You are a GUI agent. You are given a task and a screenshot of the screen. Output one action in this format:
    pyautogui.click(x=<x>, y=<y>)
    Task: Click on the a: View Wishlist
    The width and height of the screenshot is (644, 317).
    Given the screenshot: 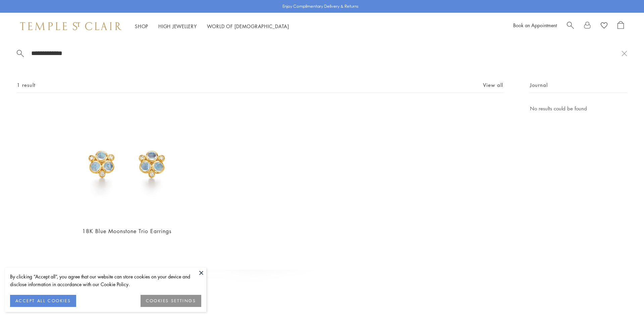 What is the action you would take?
    pyautogui.click(x=605, y=26)
    